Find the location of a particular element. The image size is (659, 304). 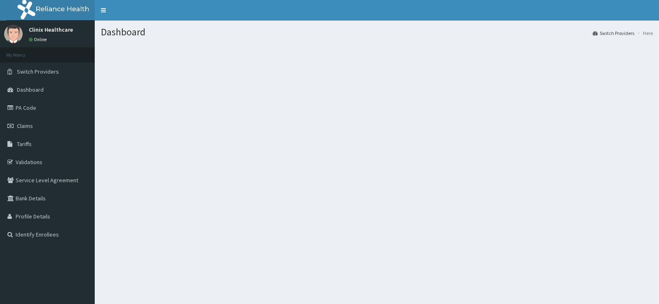

span: Tariffs is located at coordinates (24, 144).